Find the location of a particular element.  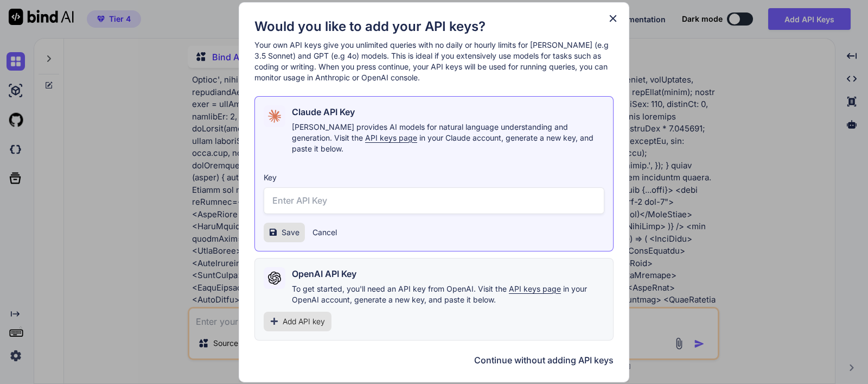

h1: Would you like to add your API keys? is located at coordinates (434, 27).